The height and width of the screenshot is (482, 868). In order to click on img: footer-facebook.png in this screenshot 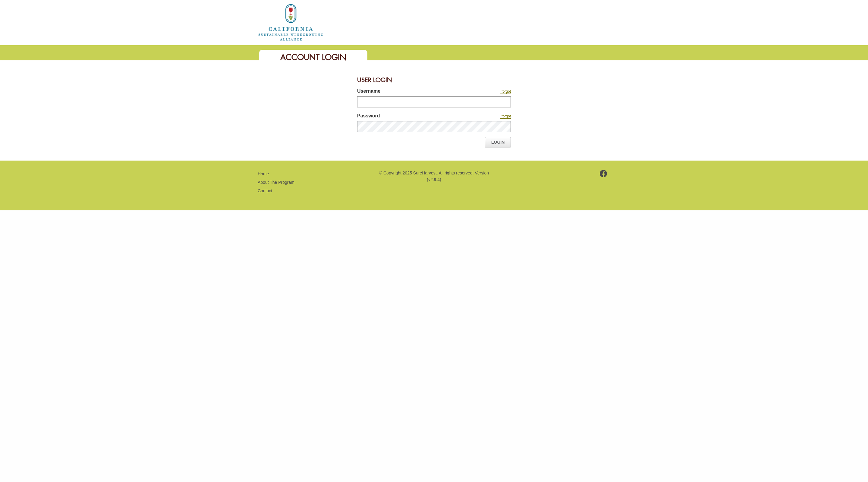, I will do `click(603, 173)`.